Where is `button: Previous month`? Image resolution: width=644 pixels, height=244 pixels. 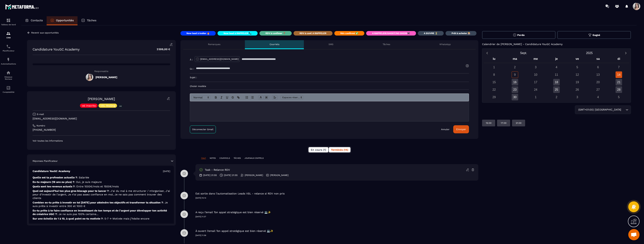
button: Previous month is located at coordinates (487, 53).